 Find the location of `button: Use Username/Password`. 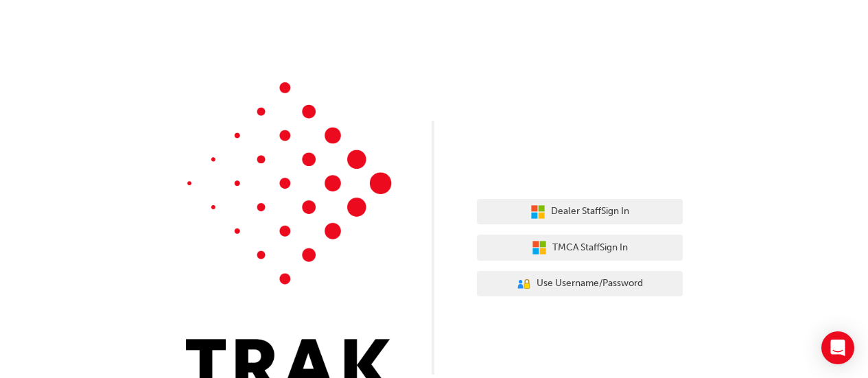

button: Use Username/Password is located at coordinates (580, 284).